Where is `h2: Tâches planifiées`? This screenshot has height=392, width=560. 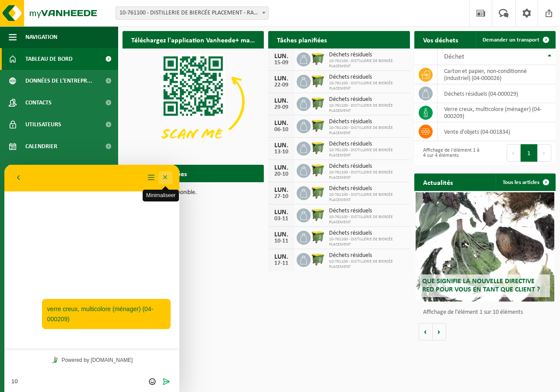 h2: Tâches planifiées is located at coordinates (302, 39).